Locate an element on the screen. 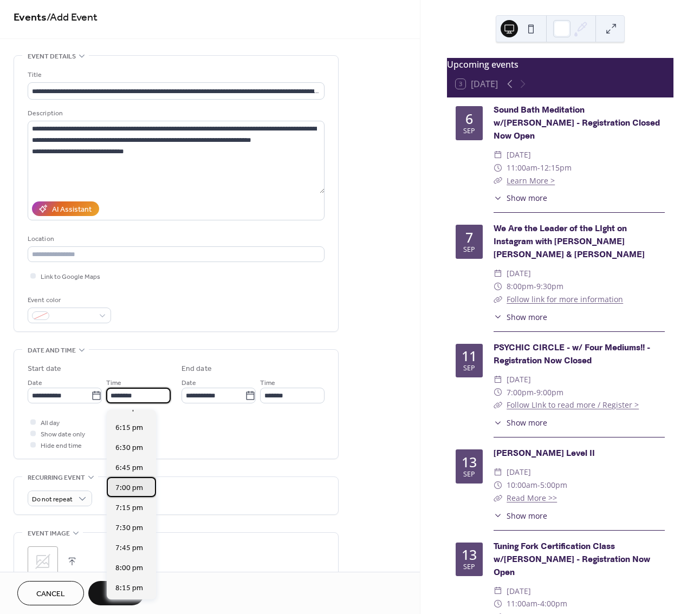 Image resolution: width=700 pixels, height=614 pixels. a: Read More >> is located at coordinates (532, 498).